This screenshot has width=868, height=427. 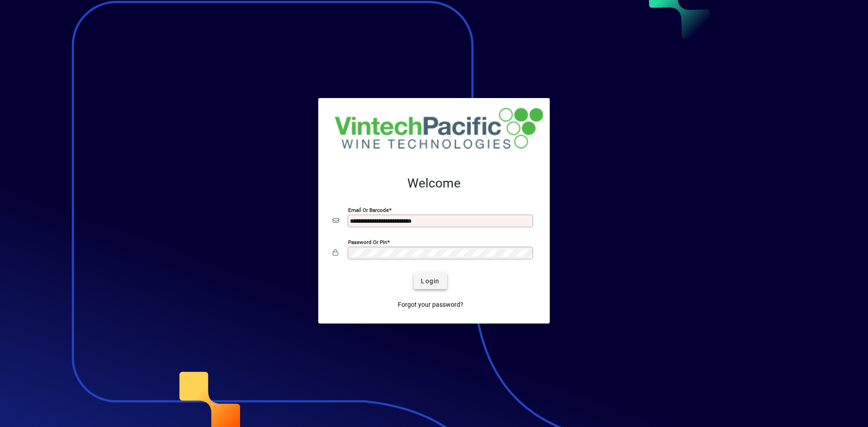 I want to click on span: Forgot your password?, so click(x=430, y=305).